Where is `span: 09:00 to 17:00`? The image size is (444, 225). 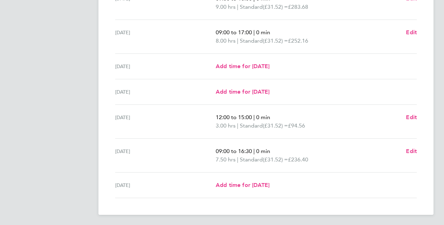
span: 09:00 to 17:00 is located at coordinates (234, 32).